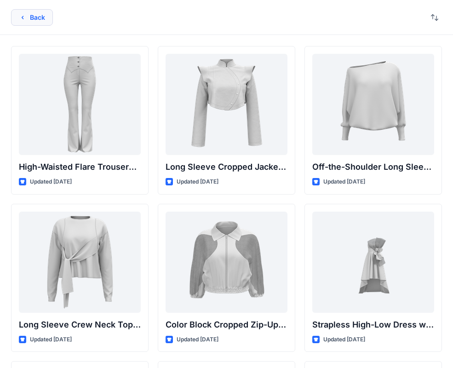  What do you see at coordinates (373, 104) in the screenshot?
I see `a: Off-the-Shoulder Long Sleeve Top` at bounding box center [373, 104].